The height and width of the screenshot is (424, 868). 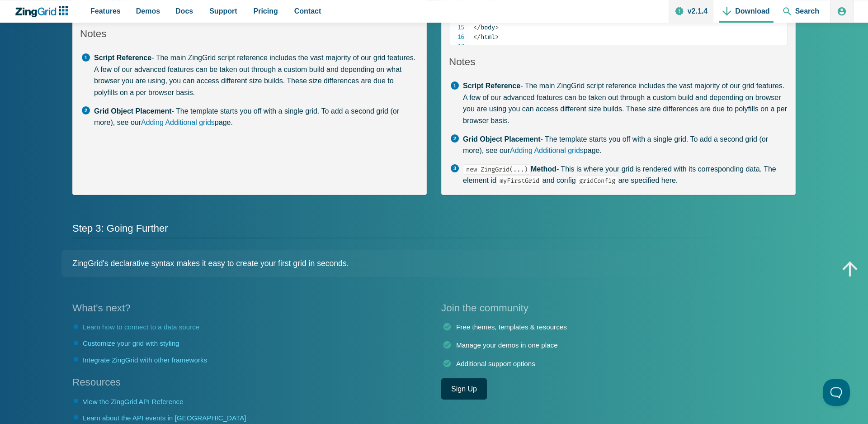 What do you see at coordinates (148, 11) in the screenshot?
I see `span: Demos` at bounding box center [148, 11].